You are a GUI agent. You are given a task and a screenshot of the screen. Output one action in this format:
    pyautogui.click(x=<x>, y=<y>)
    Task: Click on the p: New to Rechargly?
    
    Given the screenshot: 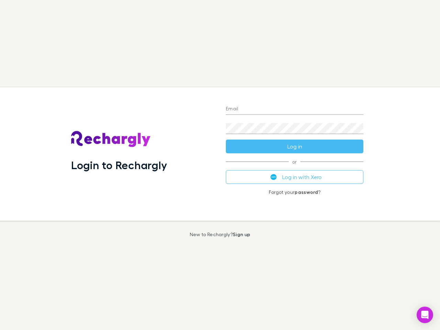 What is the action you would take?
    pyautogui.click(x=220, y=235)
    